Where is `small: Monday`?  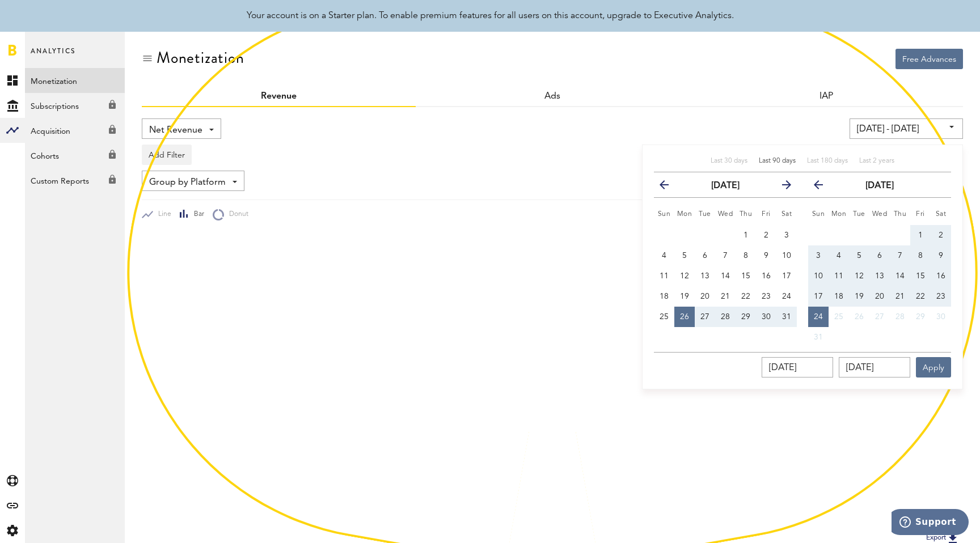 small: Monday is located at coordinates (839, 214).